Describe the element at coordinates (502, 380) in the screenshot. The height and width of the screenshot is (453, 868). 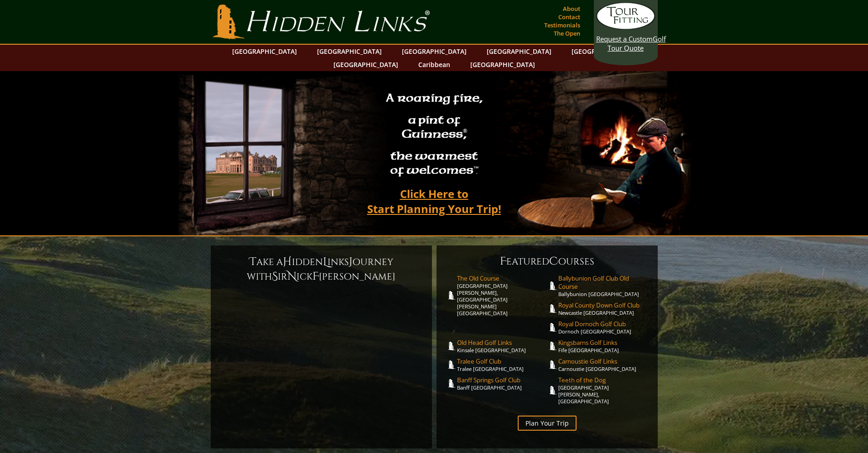
I see `span: Banff Springs Golf Club` at that location.